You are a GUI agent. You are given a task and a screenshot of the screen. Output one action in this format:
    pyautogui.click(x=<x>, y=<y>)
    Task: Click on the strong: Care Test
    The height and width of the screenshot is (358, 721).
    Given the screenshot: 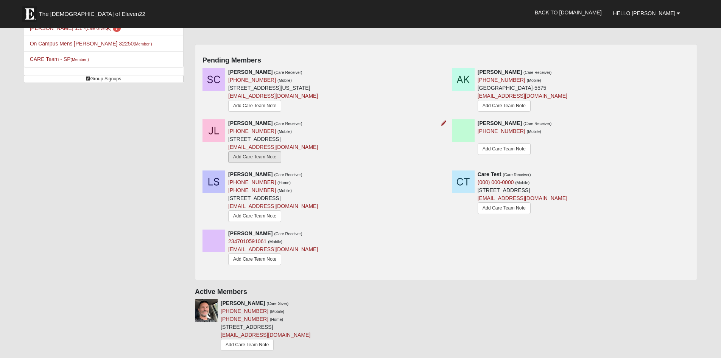 What is the action you would take?
    pyautogui.click(x=490, y=174)
    